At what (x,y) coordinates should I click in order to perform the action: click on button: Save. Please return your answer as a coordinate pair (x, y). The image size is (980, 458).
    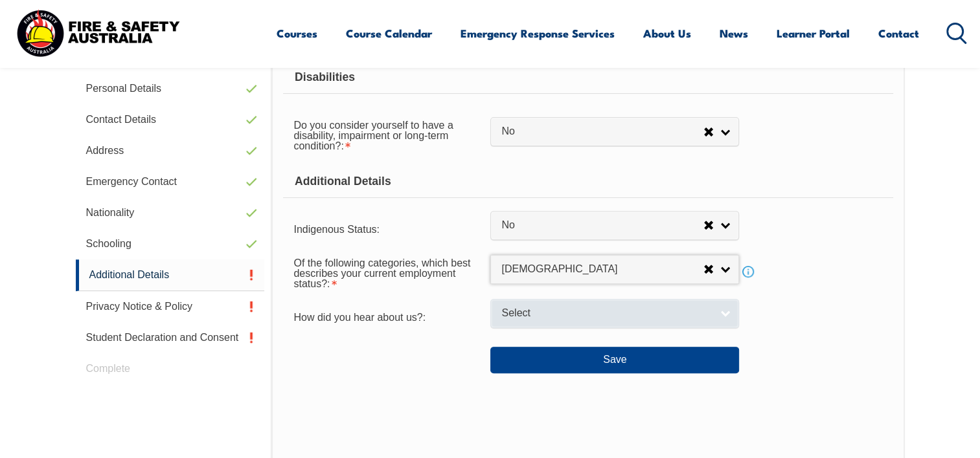
    Looking at the image, I should click on (615, 360).